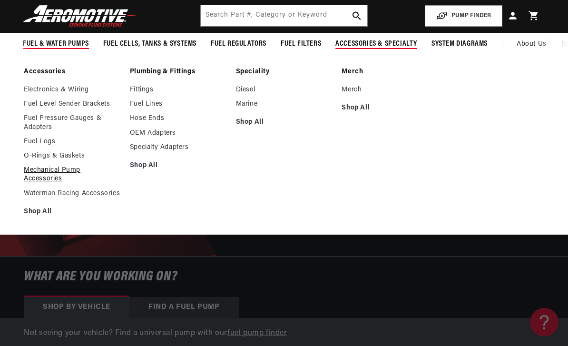 The height and width of the screenshot is (346, 568). I want to click on a: Fuel Level Sender Brackets, so click(72, 104).